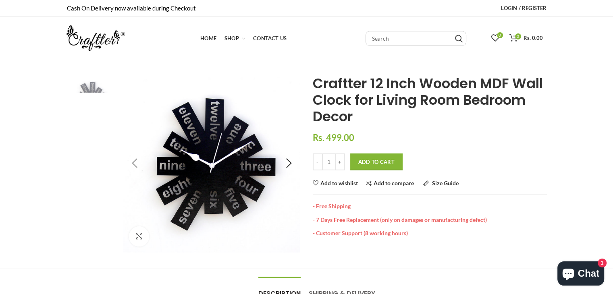  Describe the element at coordinates (270, 38) in the screenshot. I see `span: Contact Us` at that location.